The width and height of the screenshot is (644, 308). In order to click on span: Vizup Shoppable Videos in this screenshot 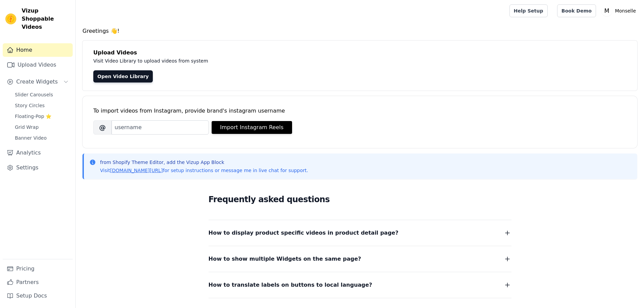, I will do `click(46, 19)`.